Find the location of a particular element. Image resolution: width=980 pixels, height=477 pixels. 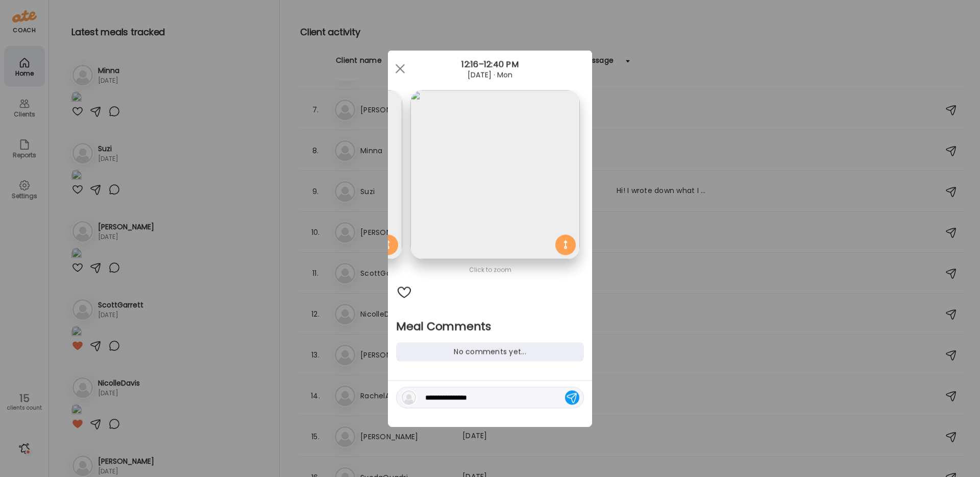

img: bg-avatar-default.svg is located at coordinates (409, 398).